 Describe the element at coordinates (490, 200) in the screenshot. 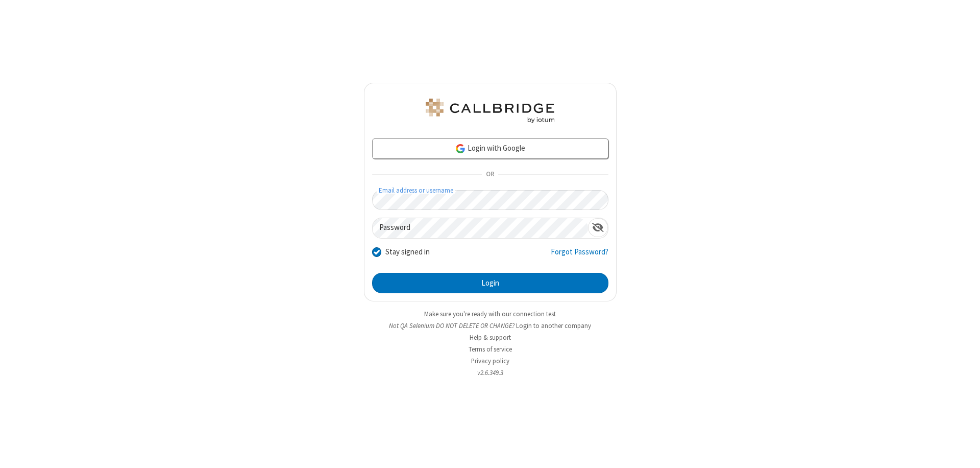

I see `input: Email address or username` at that location.